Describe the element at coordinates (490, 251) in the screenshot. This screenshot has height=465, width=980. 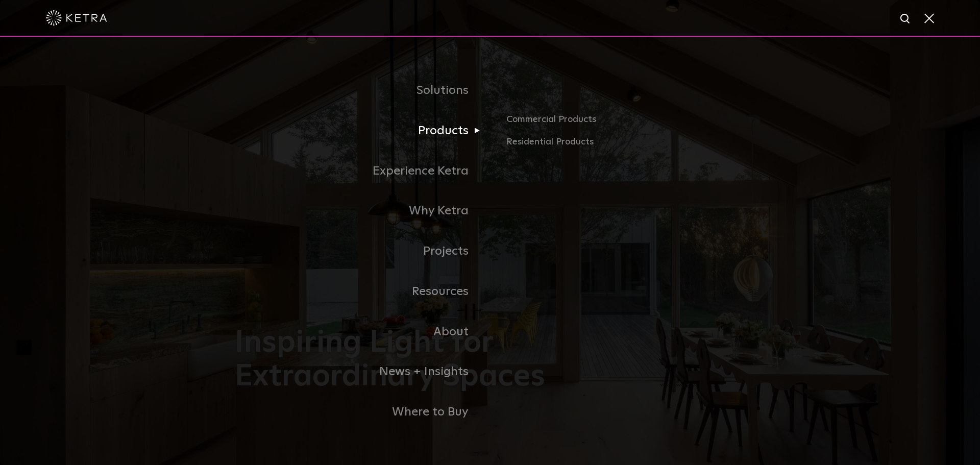
I see `div: Navigation Menu` at that location.